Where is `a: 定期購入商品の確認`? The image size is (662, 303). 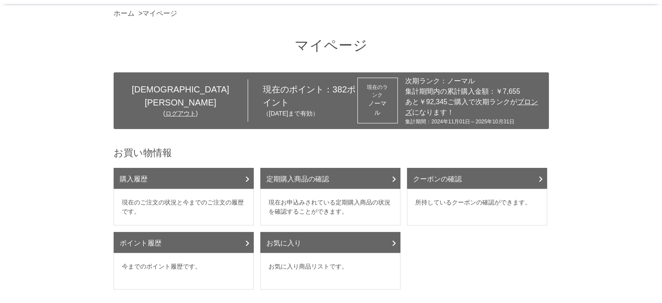 a: 定期購入商品の確認 is located at coordinates (330, 178).